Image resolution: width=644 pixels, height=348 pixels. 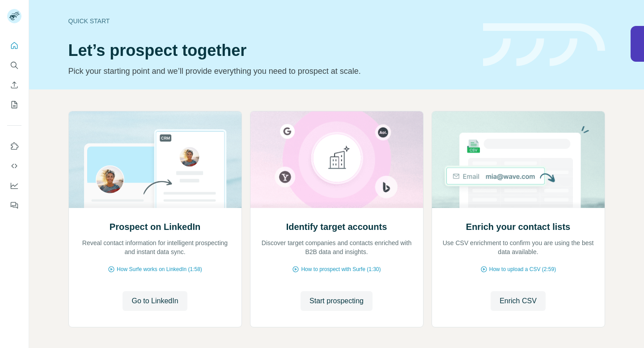 I want to click on h1: Let’s prospect together, so click(x=270, y=51).